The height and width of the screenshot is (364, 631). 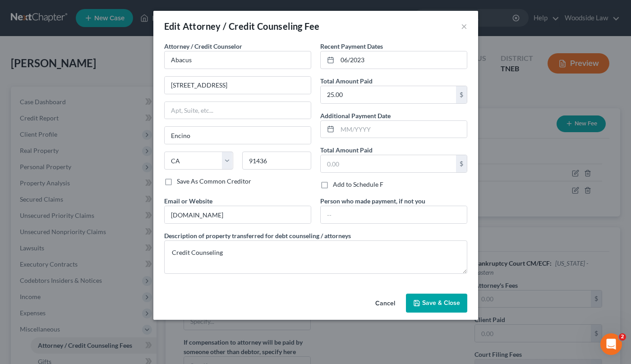 I want to click on label: Recent Payment Dates, so click(x=352, y=46).